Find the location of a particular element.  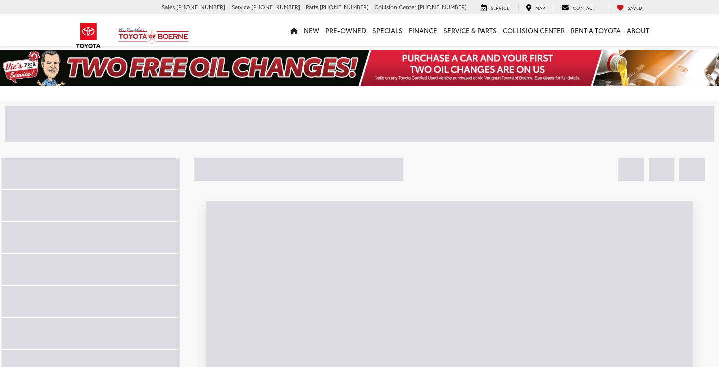

a: New is located at coordinates (311, 30).